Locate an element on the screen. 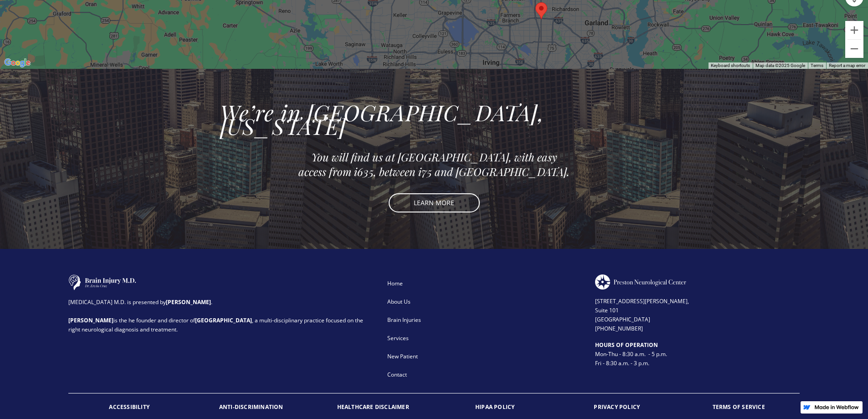 The height and width of the screenshot is (419, 868). a: About Us is located at coordinates (485, 302).